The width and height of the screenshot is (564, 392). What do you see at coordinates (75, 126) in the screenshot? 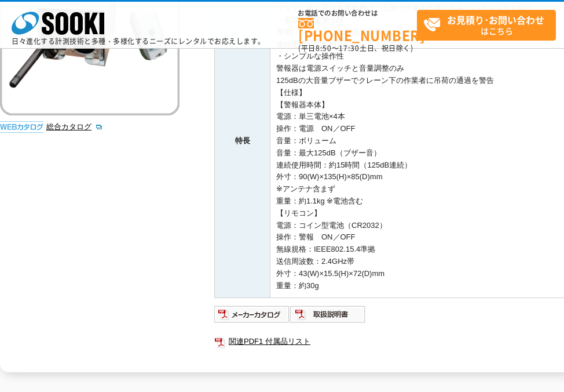
I see `a: 総合カタログ` at bounding box center [75, 126].